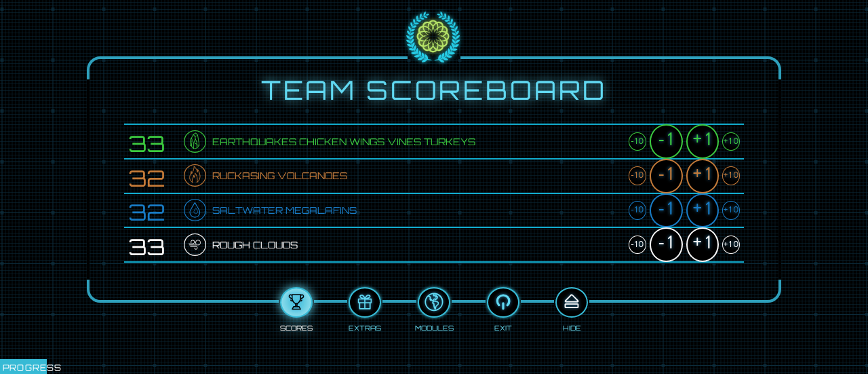  What do you see at coordinates (434, 326) in the screenshot?
I see `div: Modules` at bounding box center [434, 326].